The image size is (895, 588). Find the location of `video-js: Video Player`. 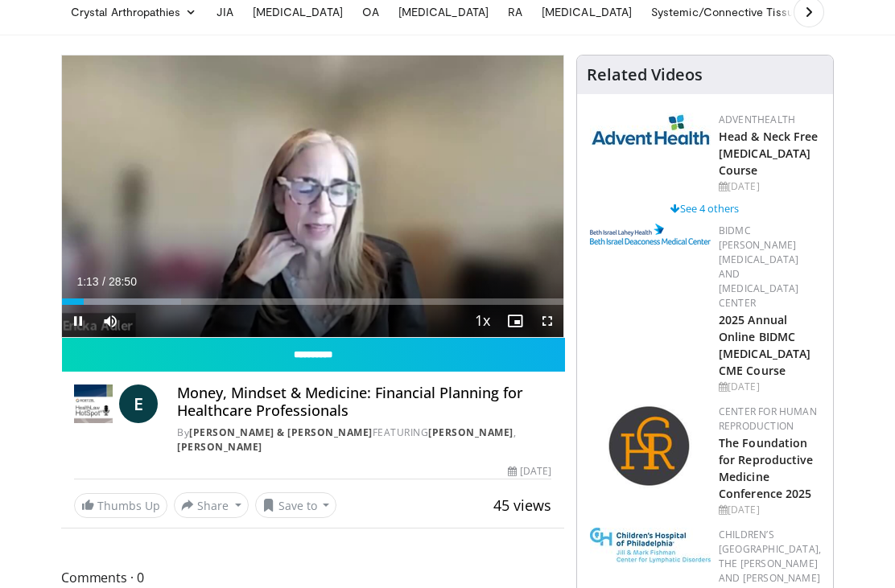

video-js: Video Player is located at coordinates (312, 196).